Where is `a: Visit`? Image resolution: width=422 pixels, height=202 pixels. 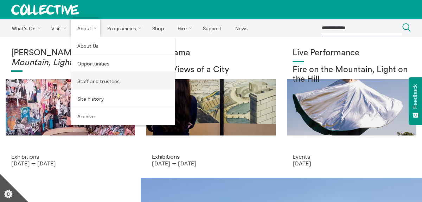 a: Visit is located at coordinates (58, 28).